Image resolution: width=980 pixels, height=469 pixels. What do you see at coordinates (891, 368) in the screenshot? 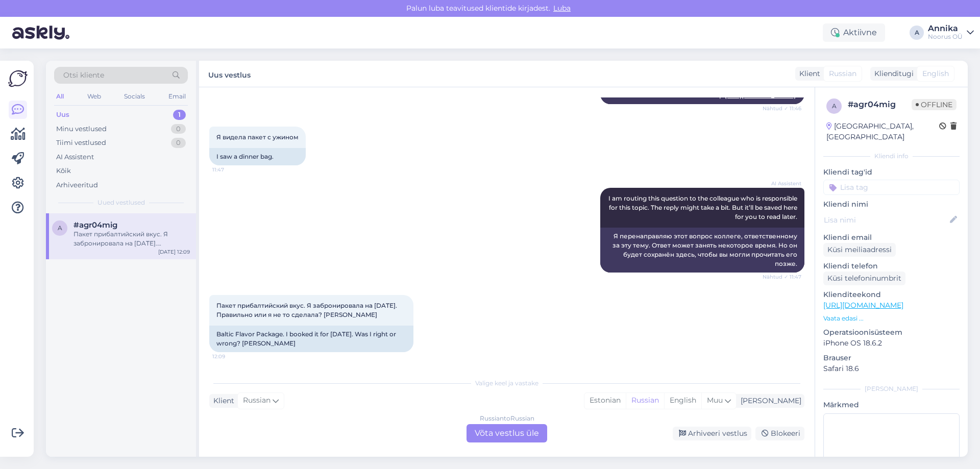
I see `p: Safari 18.6` at bounding box center [891, 368].